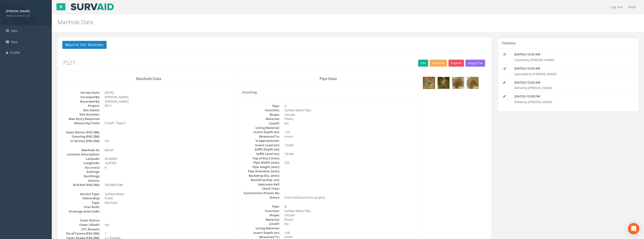  What do you see at coordinates (444, 83) in the screenshot?
I see `img: 12566ff4-83a9-aa63-bde2-d4ce09dda9ee_019096ce-c905-b776-7cf7-313002b14aa5_thumb.jpg` at bounding box center [444, 83].